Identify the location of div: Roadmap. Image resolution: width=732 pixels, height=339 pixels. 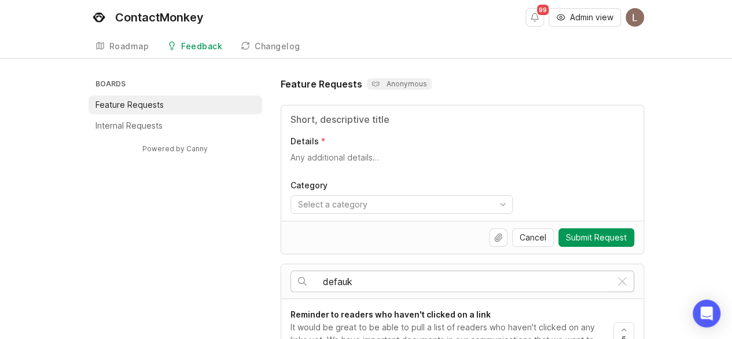
(129, 46).